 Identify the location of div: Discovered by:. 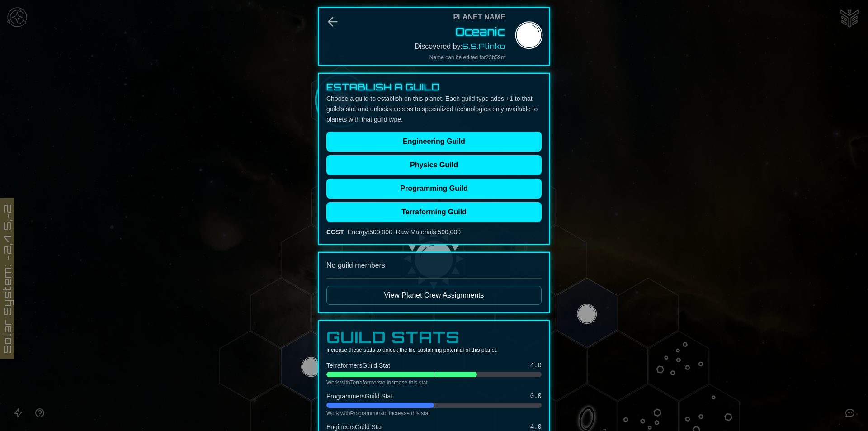
(460, 46).